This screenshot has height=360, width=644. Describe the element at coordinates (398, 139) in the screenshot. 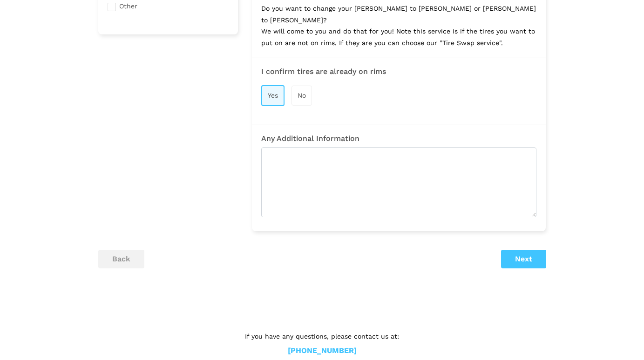

I see `h3: Any Additional Information` at that location.